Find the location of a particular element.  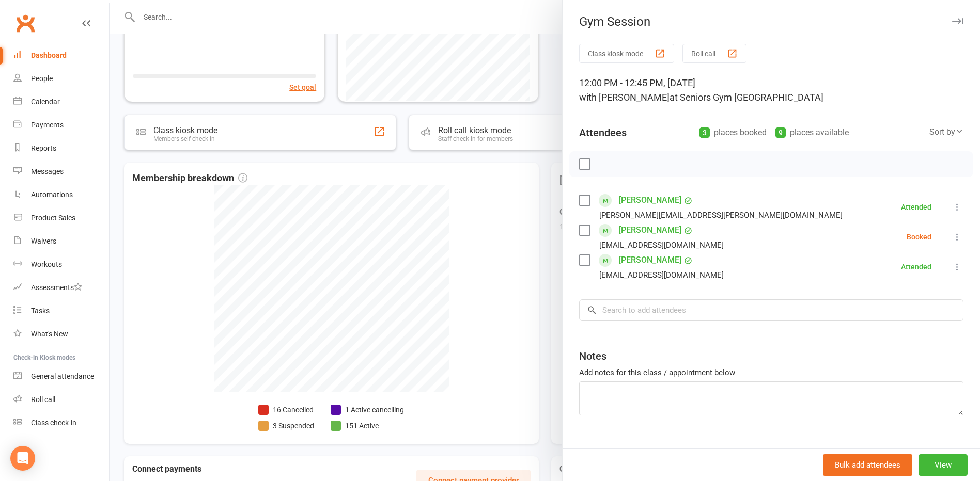

div: places available is located at coordinates (812, 133).